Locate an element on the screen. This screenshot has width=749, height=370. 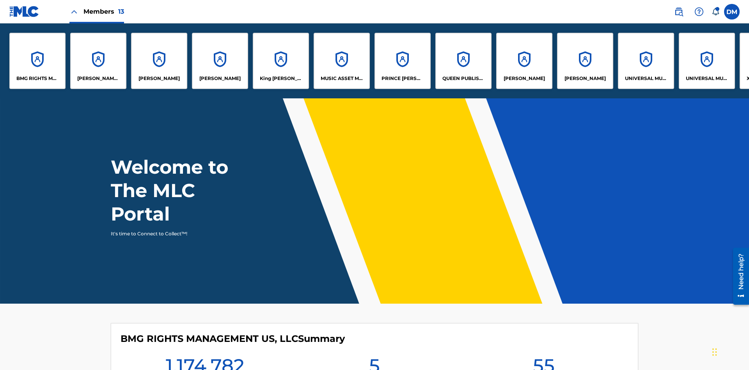
img: MLC Logo is located at coordinates (24, 11).